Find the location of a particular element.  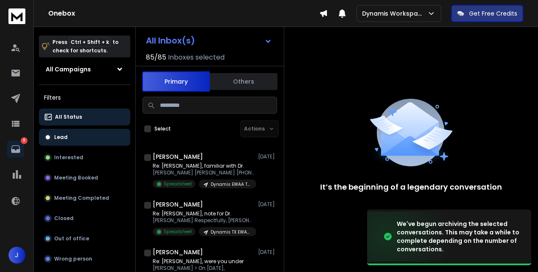

p: Lead is located at coordinates (61, 137).